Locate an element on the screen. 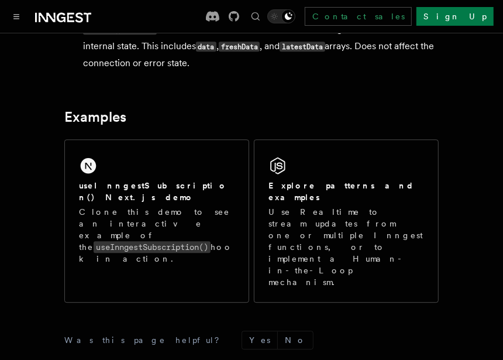 Image resolution: width=503 pixels, height=360 pixels. h2: useInngestSubscription() Next.js demo is located at coordinates (157, 191).